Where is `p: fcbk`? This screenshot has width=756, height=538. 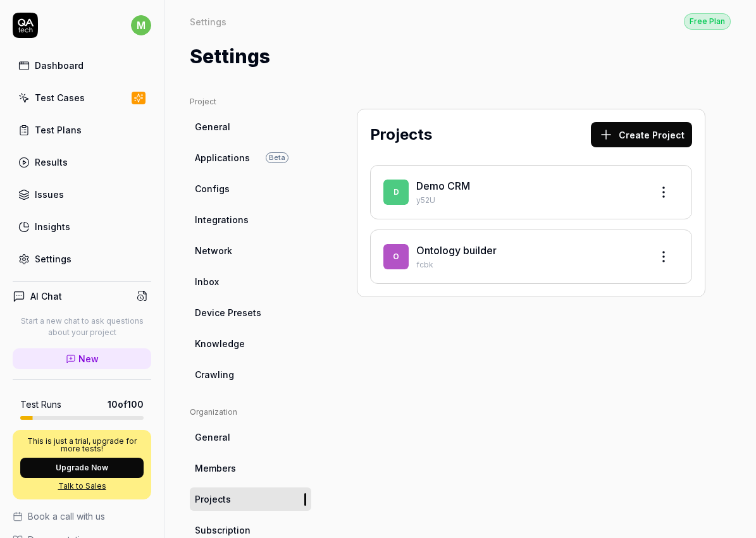 p: fcbk is located at coordinates (528, 265).